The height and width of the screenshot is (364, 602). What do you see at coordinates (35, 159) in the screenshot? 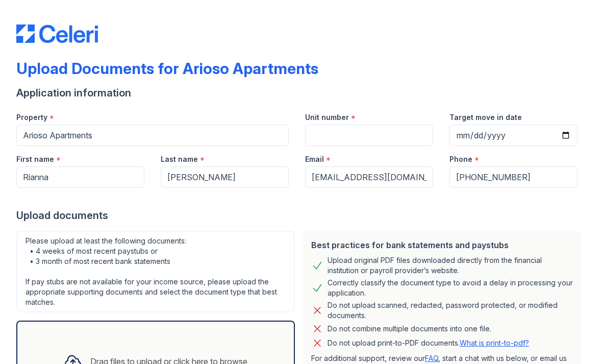
I see `label: First name` at bounding box center [35, 159].